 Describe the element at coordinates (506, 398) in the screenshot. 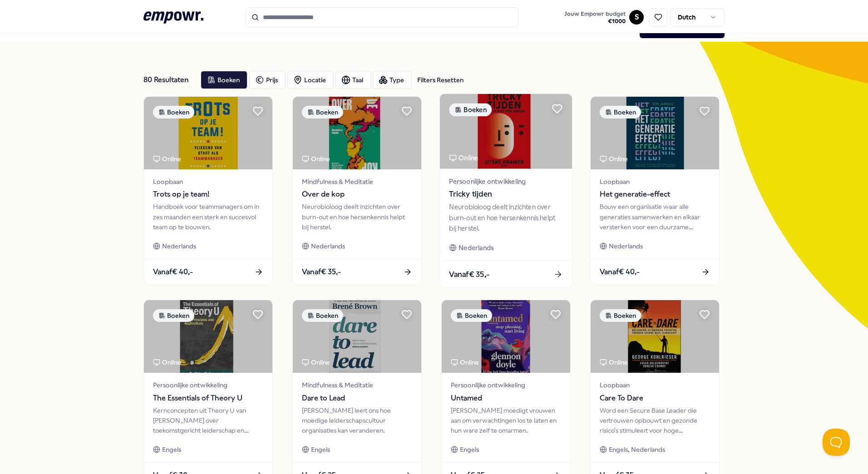

I see `span: Untamed` at that location.